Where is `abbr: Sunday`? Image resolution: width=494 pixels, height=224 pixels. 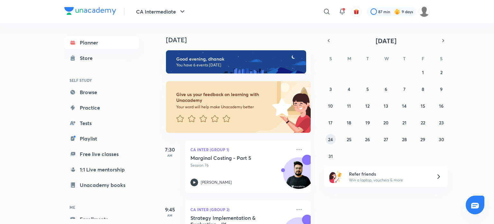 abbr: Sunday is located at coordinates (331, 58).